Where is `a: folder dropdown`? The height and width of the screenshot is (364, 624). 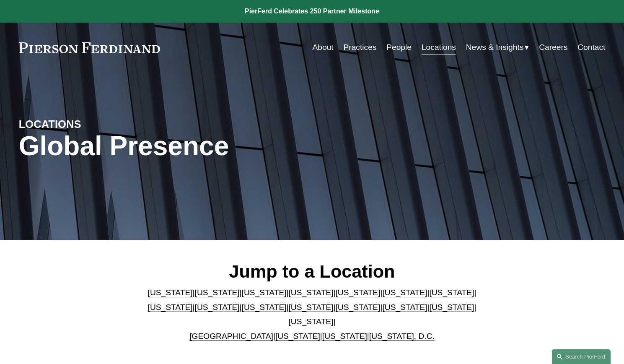 a: folder dropdown is located at coordinates (497, 48).